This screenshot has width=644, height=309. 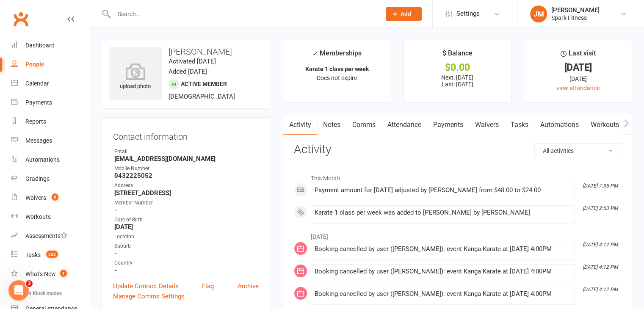 What do you see at coordinates (50, 197) in the screenshot?
I see `a: Waivers 6` at bounding box center [50, 197].